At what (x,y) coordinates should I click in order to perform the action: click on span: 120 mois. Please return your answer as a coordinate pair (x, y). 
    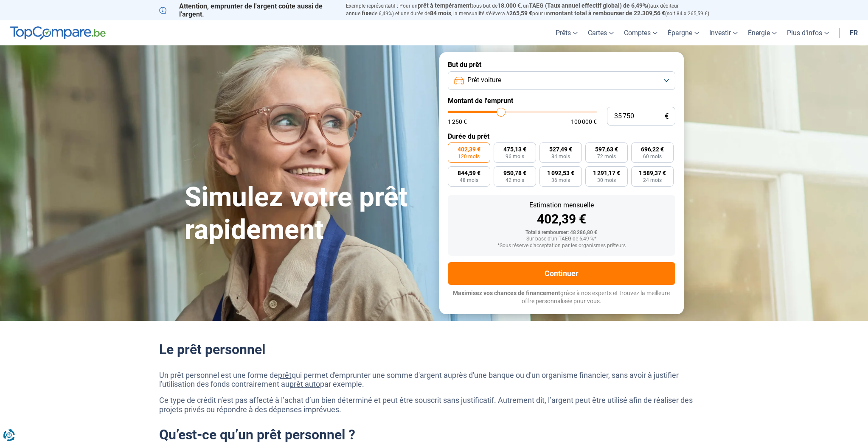
    Looking at the image, I should click on (469, 157).